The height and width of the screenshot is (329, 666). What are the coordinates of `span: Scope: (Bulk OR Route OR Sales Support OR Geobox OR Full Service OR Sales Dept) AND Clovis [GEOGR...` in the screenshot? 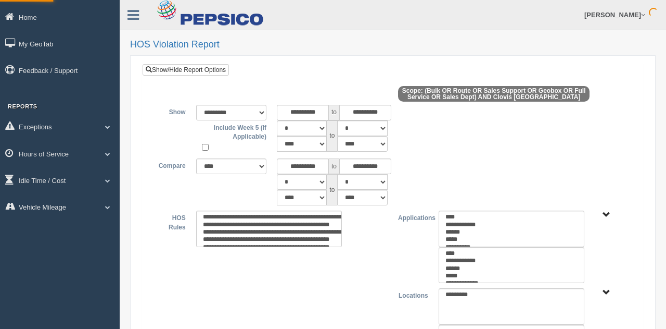 It's located at (494, 94).